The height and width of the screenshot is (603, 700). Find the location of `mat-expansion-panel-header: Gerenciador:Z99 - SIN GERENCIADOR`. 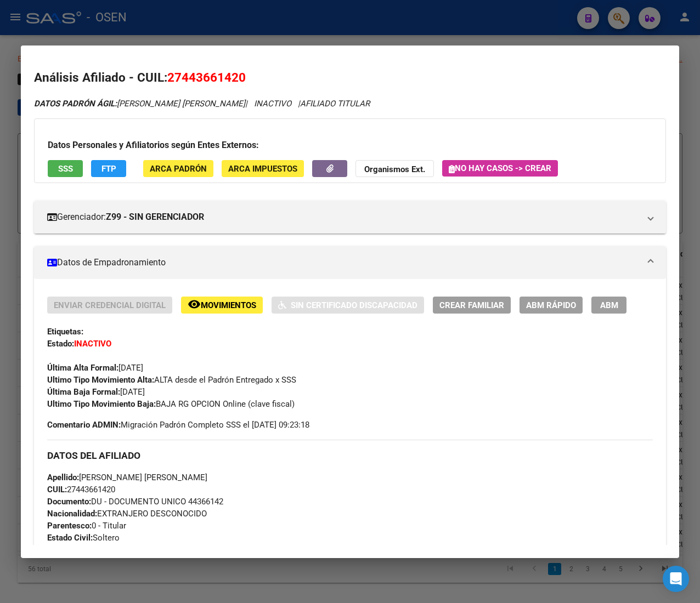

mat-expansion-panel-header: Gerenciador:Z99 - SIN GERENCIADOR is located at coordinates (350, 217).